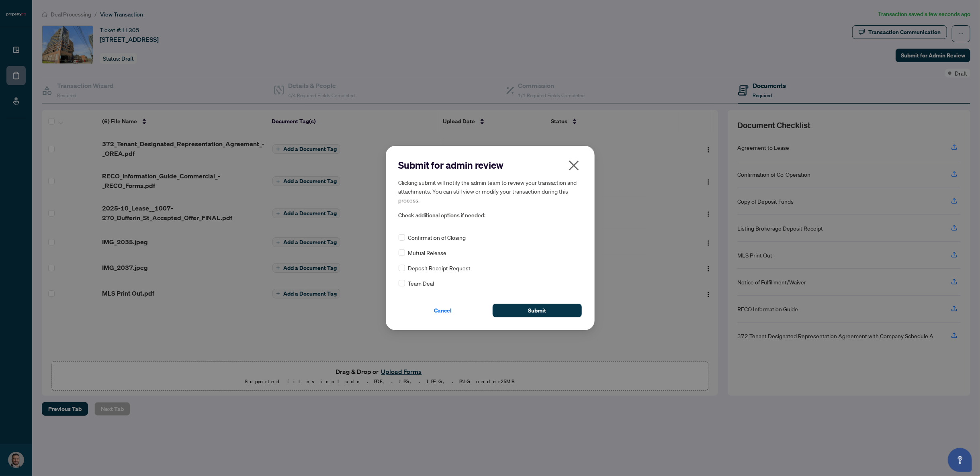 Image resolution: width=980 pixels, height=476 pixels. Describe the element at coordinates (490, 191) in the screenshot. I see `h5: Clicking submit will notify the admin team to review your transaction and attachments. You can st...` at that location.